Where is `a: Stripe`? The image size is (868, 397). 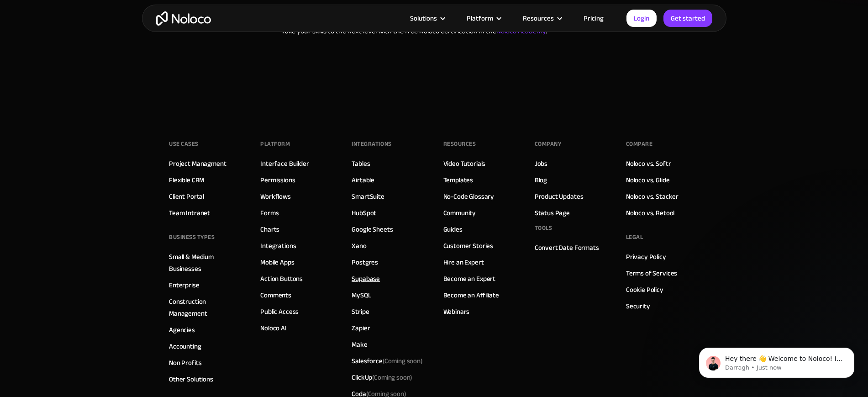 a: Stripe is located at coordinates (360, 312).